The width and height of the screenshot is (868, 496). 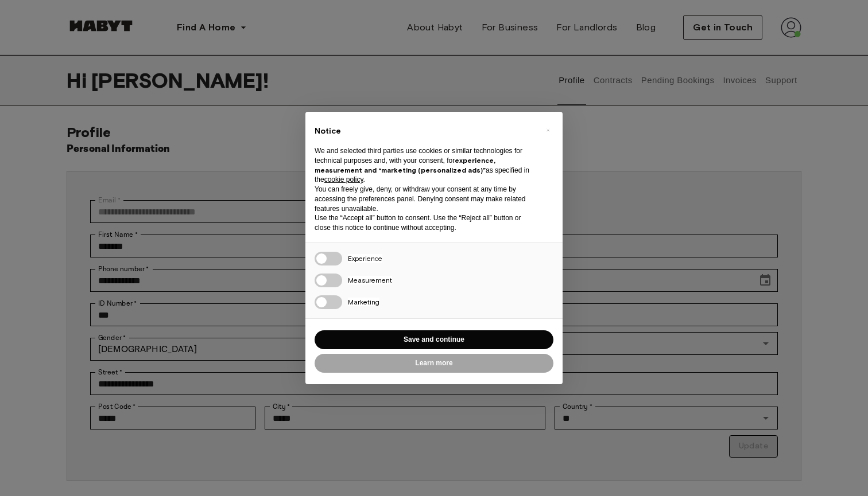 What do you see at coordinates (434, 363) in the screenshot?
I see `button: Learn more` at bounding box center [434, 363].